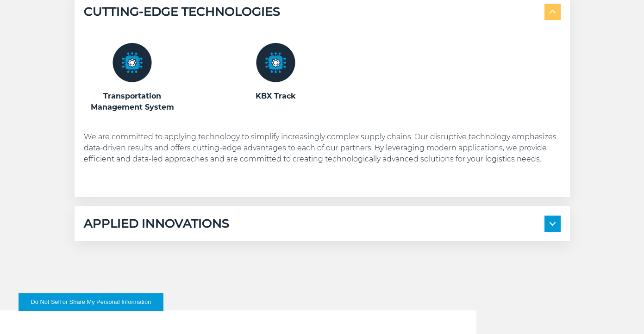  Describe the element at coordinates (276, 96) in the screenshot. I see `h3: KBX Track` at that location.